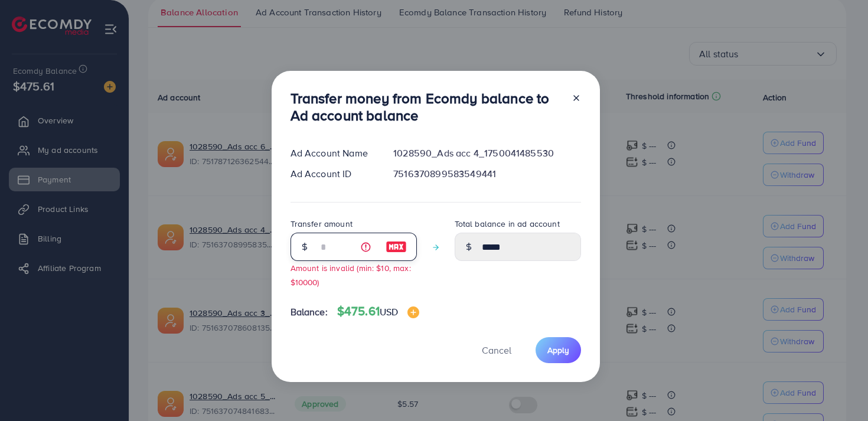 The width and height of the screenshot is (868, 421). Describe the element at coordinates (496, 350) in the screenshot. I see `span: Cancel` at that location.